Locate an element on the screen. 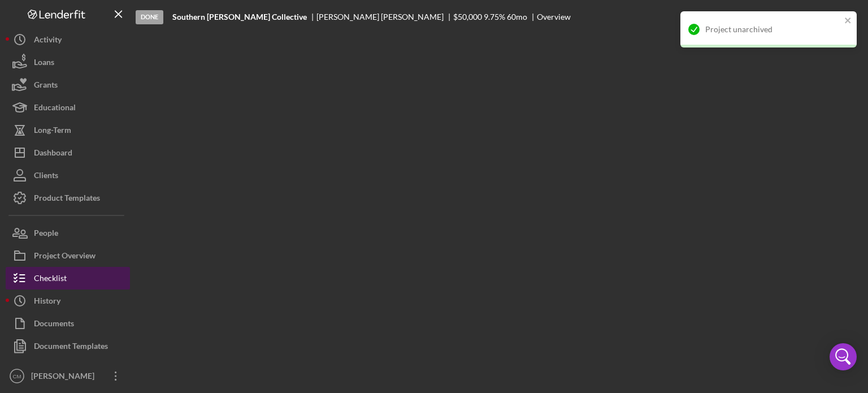  a: Checklist is located at coordinates (68, 278).